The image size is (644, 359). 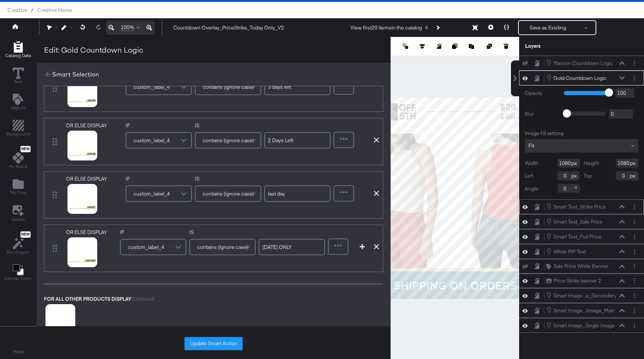 What do you see at coordinates (581, 326) in the screenshot?
I see `button: Smart Image_Single Image` at bounding box center [581, 326].